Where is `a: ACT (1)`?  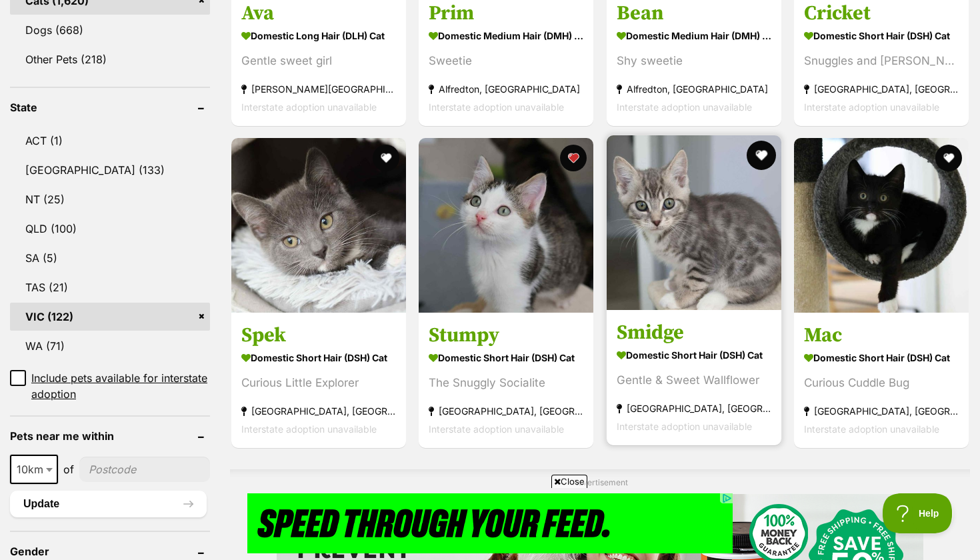 a: ACT (1) is located at coordinates (110, 140).